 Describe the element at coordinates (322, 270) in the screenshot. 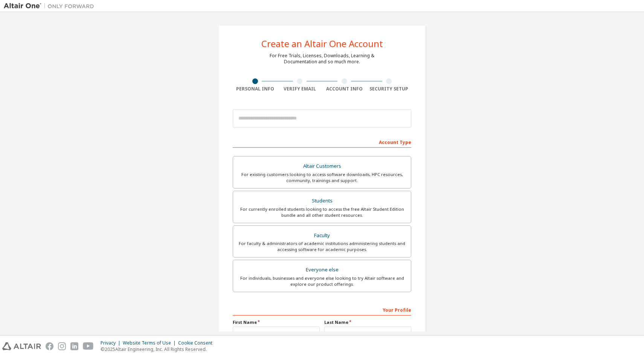

I see `div: Everyone else` at that location.